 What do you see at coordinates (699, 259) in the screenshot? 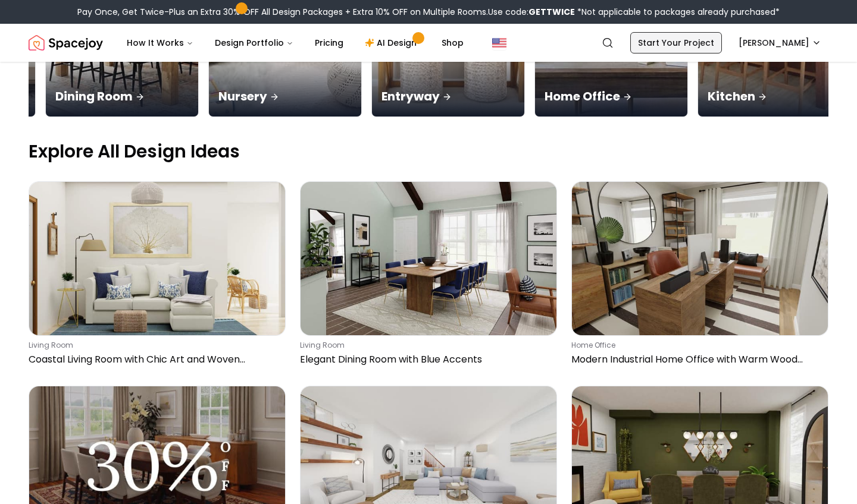
I see `img: Modern Industrial Home Office with Warm Wood Tones` at bounding box center [699, 259].